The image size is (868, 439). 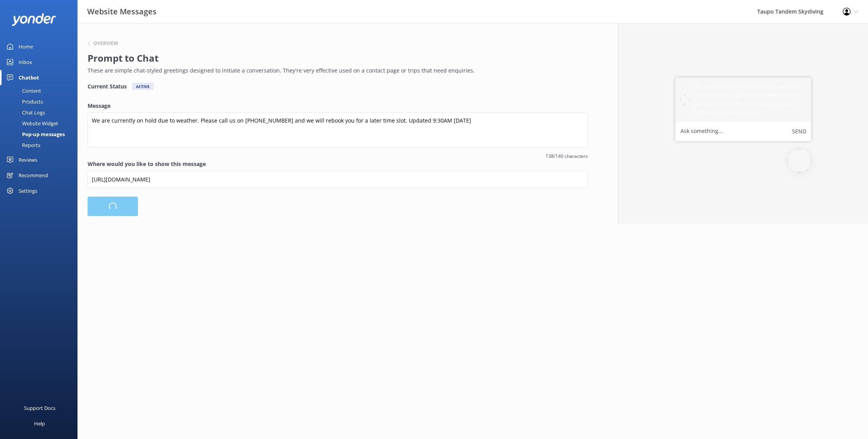 What do you see at coordinates (26, 47) in the screenshot?
I see `div: Home` at bounding box center [26, 47].